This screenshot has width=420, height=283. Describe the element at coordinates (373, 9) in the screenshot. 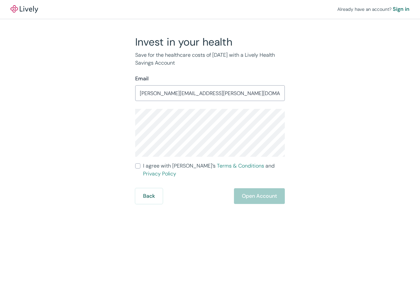

I see `div: Already have an account?` at that location.